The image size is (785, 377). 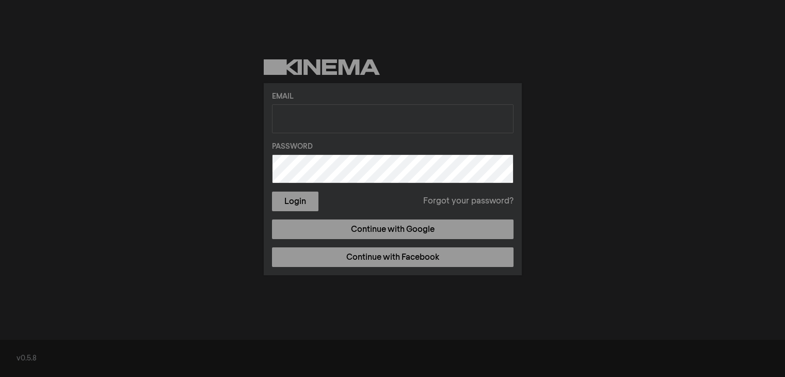 What do you see at coordinates (393, 97) in the screenshot?
I see `label: Email` at bounding box center [393, 97].